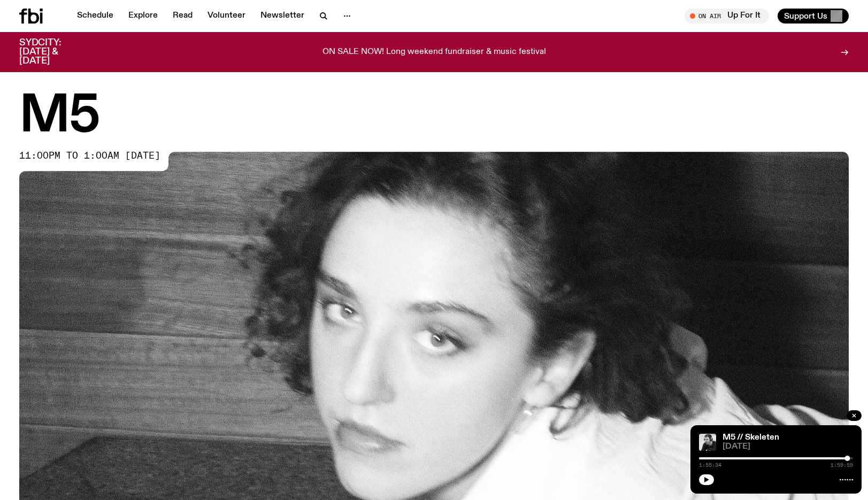 Image resolution: width=868 pixels, height=500 pixels. I want to click on button: Support Us, so click(813, 16).